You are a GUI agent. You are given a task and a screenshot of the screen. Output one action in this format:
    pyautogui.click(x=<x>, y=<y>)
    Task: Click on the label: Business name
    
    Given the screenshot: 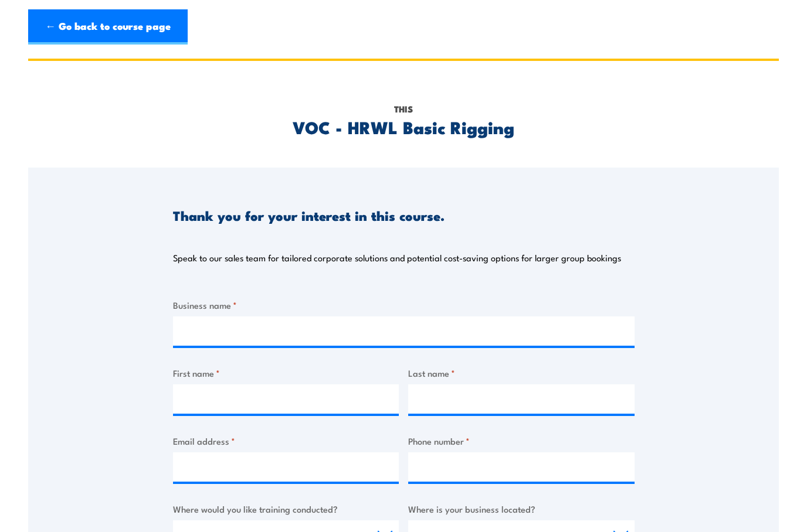 What is the action you would take?
    pyautogui.click(x=404, y=305)
    